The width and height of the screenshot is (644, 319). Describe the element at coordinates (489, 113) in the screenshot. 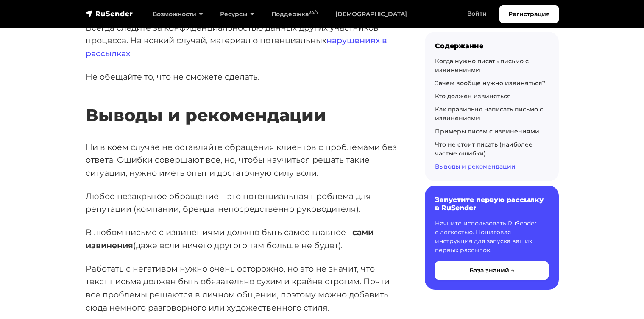

I see `a: Как правильно написать письмо с извинениями` at that location.